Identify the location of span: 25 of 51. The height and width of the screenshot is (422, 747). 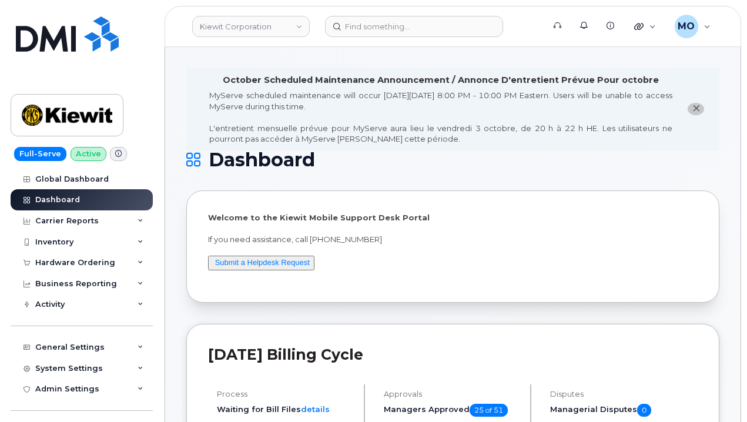
(488, 410).